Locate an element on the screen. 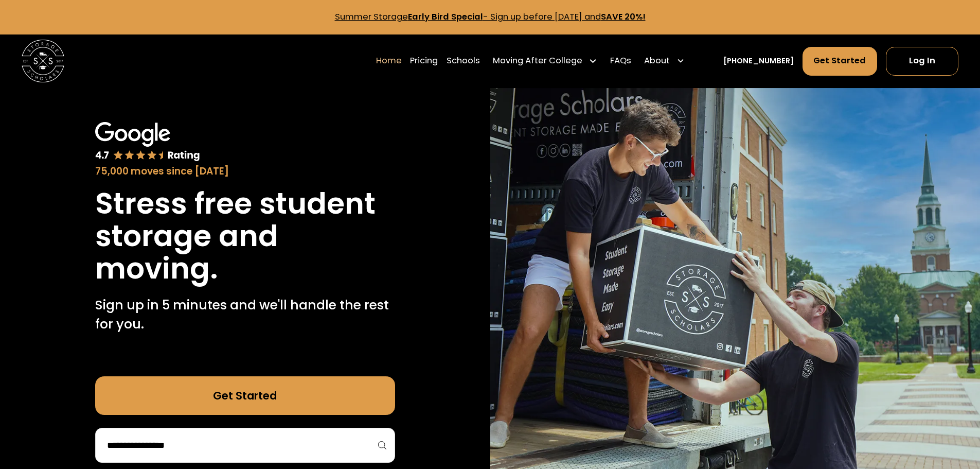  img: Storage Scholars main logo is located at coordinates (43, 61).